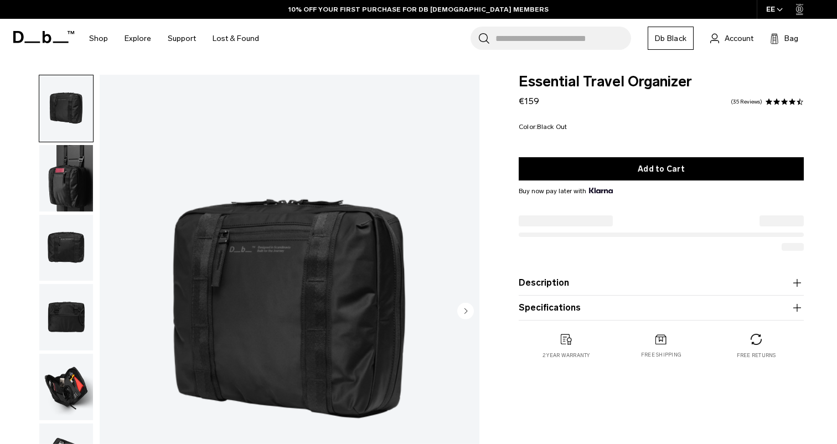  What do you see at coordinates (746, 102) in the screenshot?
I see `a: 35 reviews` at bounding box center [746, 102].